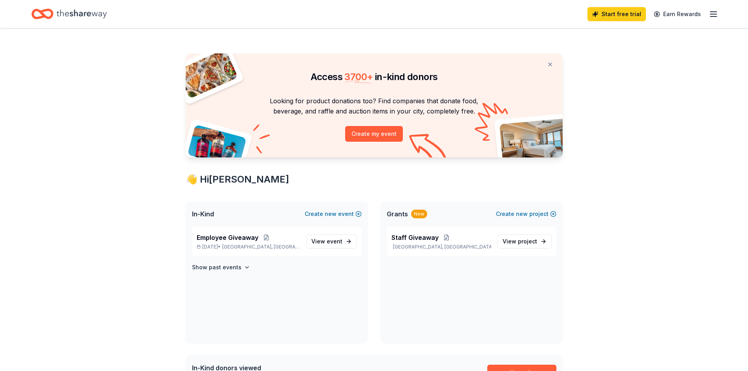  Describe the element at coordinates (525, 242) in the screenshot. I see `a: View project` at that location.